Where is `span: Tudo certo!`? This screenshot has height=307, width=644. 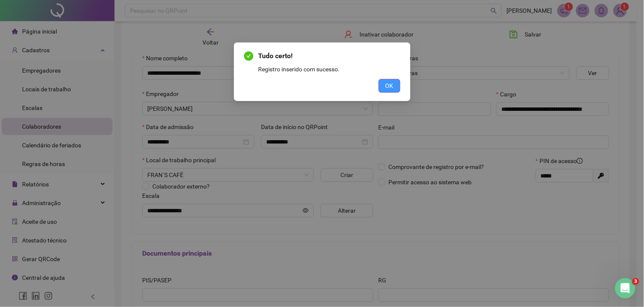 span: Tudo certo! is located at coordinates (275, 55).